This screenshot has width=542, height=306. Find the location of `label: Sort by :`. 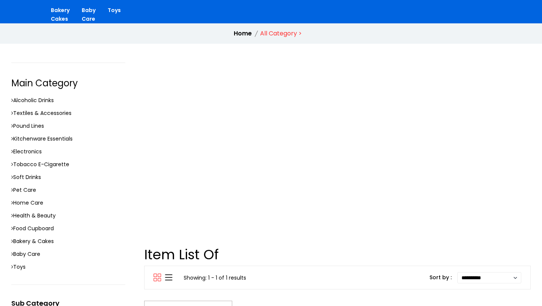

label: Sort by : is located at coordinates (440, 277).